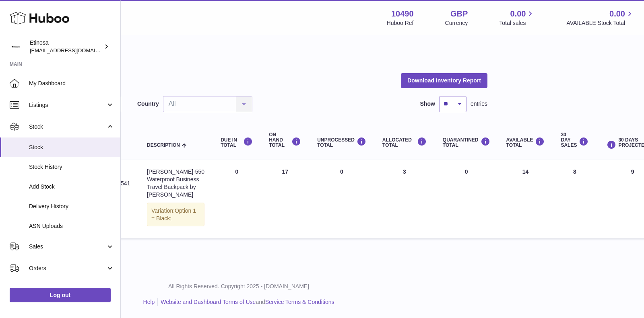 Image resolution: width=644 pixels, height=318 pixels. I want to click on td: 14, so click(526, 199).